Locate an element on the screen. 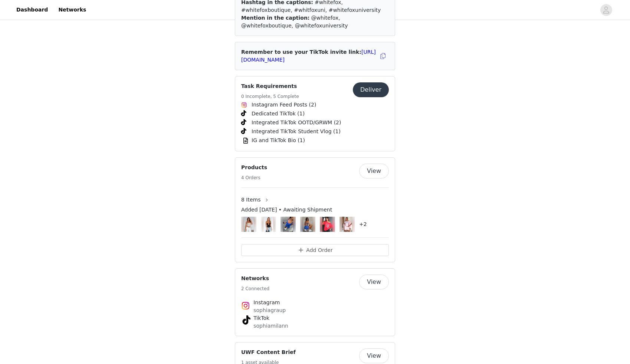 Image resolution: width=630 pixels, height=364 pixels. h4: Networks is located at coordinates (255, 278).